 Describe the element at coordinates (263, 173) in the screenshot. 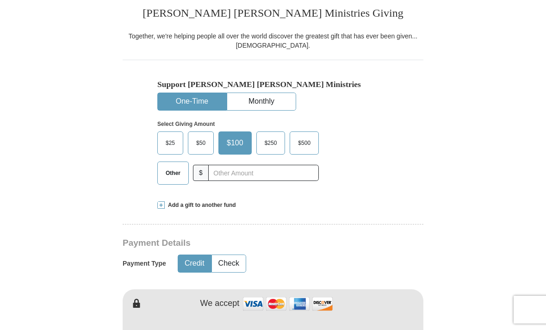

I see `input: Other Amount` at that location.